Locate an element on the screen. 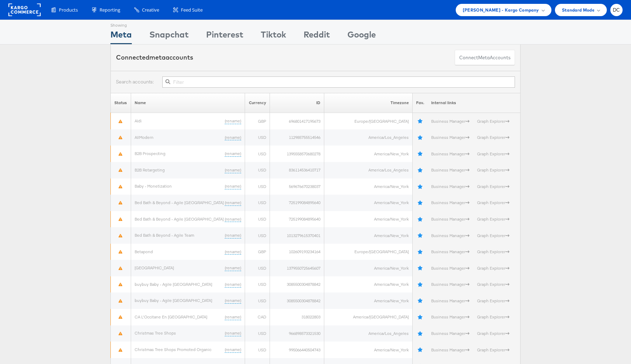  td: 112985755514546 is located at coordinates (297, 137).